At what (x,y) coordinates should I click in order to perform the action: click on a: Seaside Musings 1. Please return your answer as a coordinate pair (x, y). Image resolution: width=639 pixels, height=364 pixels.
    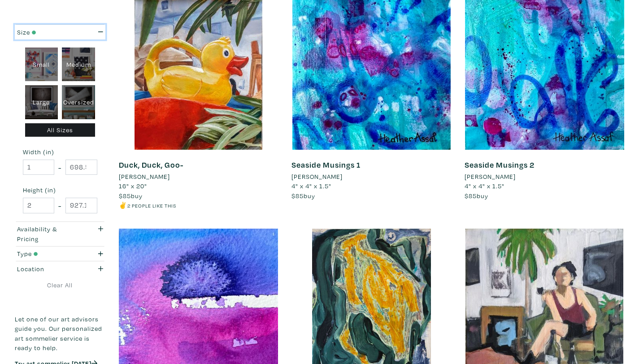
    Looking at the image, I should click on (326, 165).